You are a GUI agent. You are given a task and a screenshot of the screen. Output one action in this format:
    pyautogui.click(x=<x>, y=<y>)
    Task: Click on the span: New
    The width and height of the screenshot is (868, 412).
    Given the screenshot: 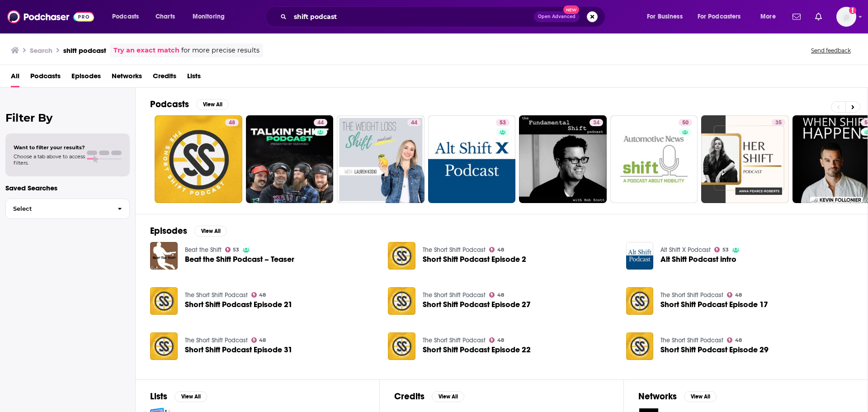 What is the action you would take?
    pyautogui.click(x=572, y=9)
    